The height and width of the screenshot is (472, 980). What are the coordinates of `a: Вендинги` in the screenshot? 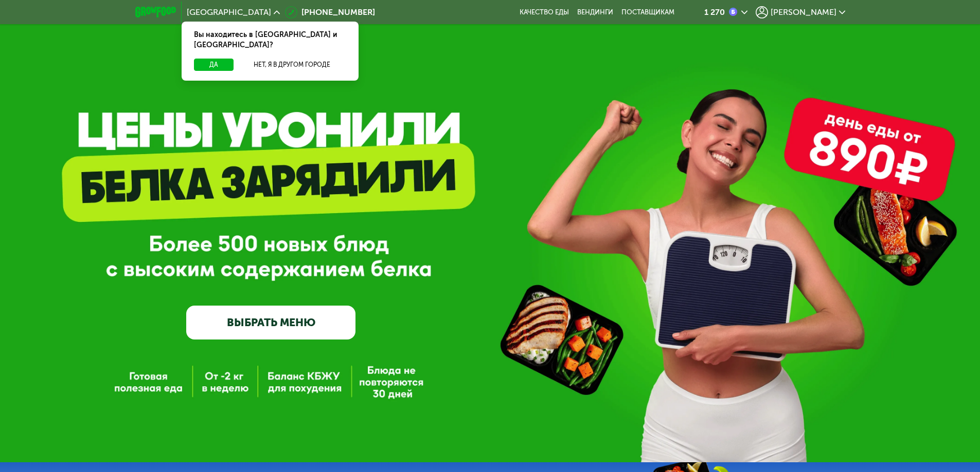 It's located at (595, 12).